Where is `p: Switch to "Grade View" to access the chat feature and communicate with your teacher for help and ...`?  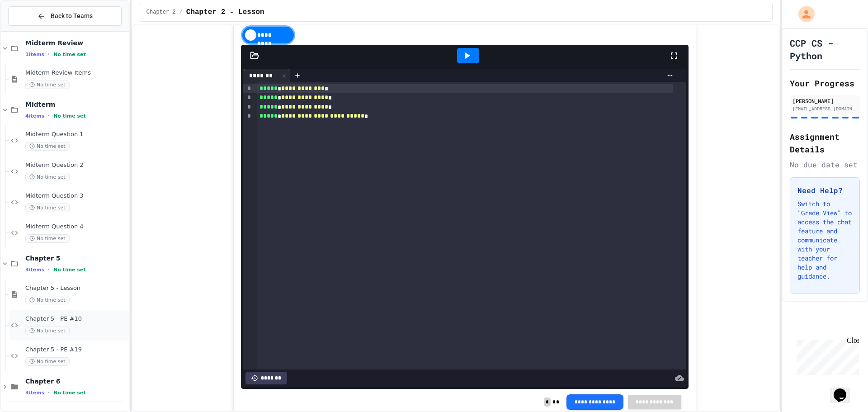
p: Switch to "Grade View" to access the chat feature and communicate with your teacher for help and ... is located at coordinates (825, 240).